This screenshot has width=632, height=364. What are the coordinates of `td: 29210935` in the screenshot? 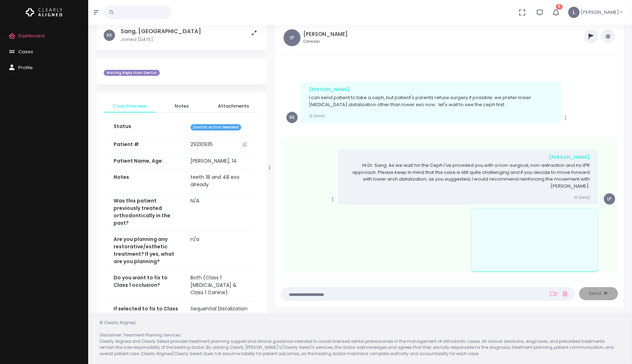 It's located at (220, 145).